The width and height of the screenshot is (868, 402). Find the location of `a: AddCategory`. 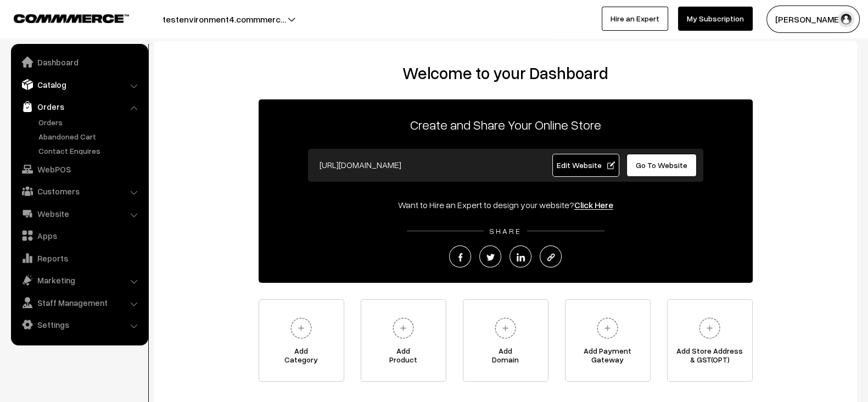

a: AddCategory is located at coordinates (301, 341).